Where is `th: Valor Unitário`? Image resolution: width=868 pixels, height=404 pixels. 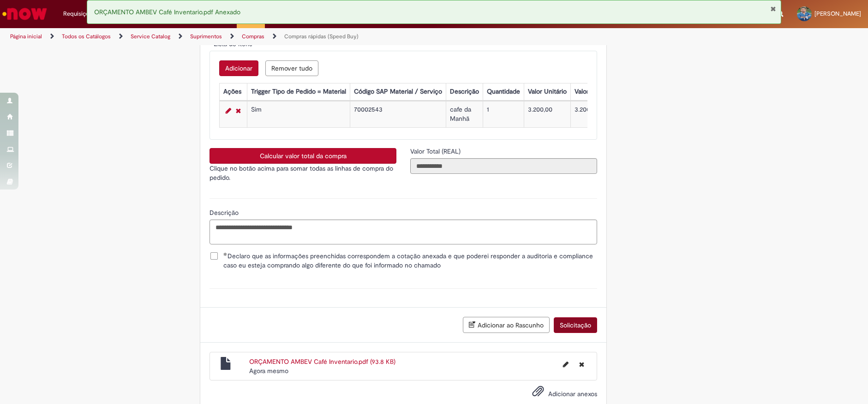
th: Valor Unitário is located at coordinates (548, 92).